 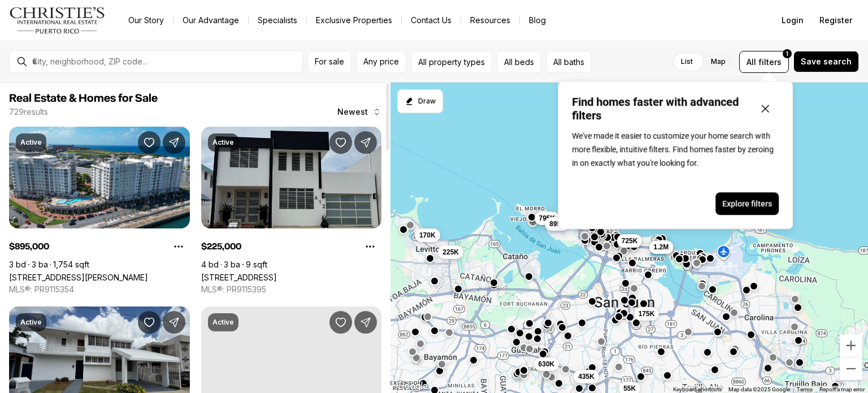 I want to click on a: logo, so click(x=57, y=20).